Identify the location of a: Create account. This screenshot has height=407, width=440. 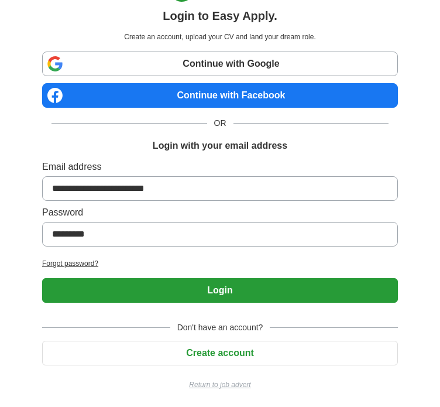
(220, 352).